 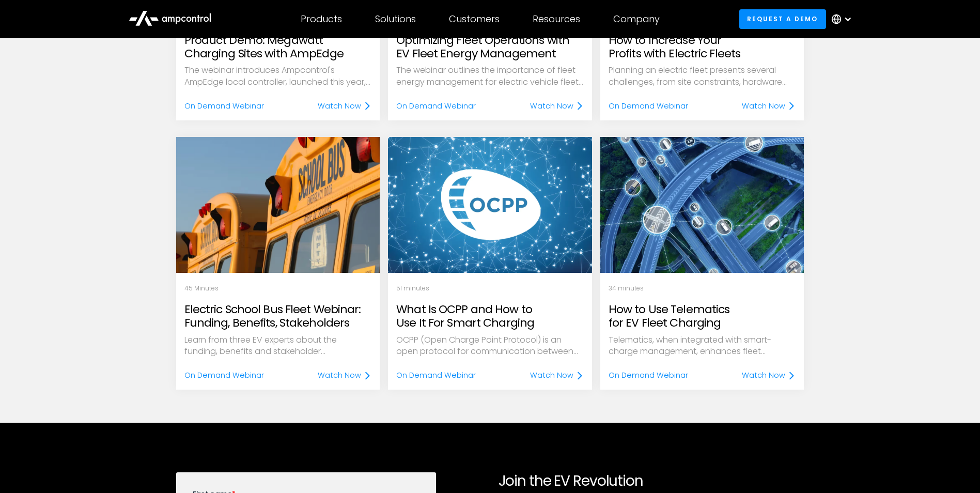 What do you see at coordinates (702, 316) in the screenshot?
I see `h2: How to Use Telematics for EV Fleet Charging` at bounding box center [702, 316].